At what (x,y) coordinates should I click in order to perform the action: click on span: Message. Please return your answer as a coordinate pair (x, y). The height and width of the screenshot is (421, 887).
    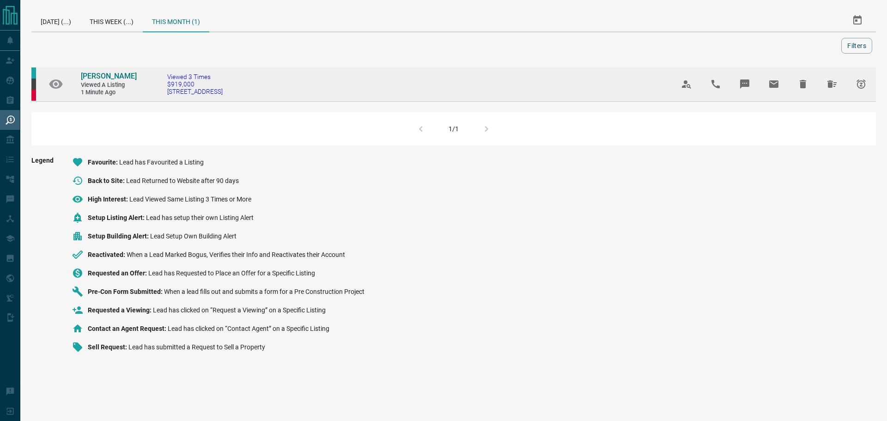
    Looking at the image, I should click on (745, 84).